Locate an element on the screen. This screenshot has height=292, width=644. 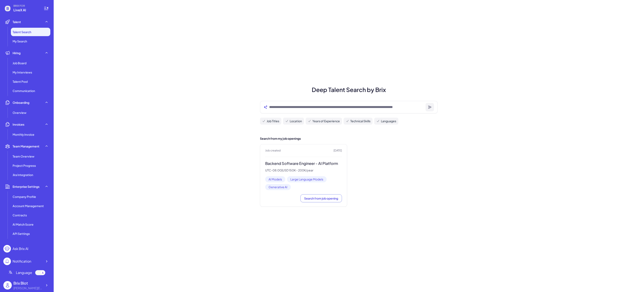
span: My Search is located at coordinates (20, 41).